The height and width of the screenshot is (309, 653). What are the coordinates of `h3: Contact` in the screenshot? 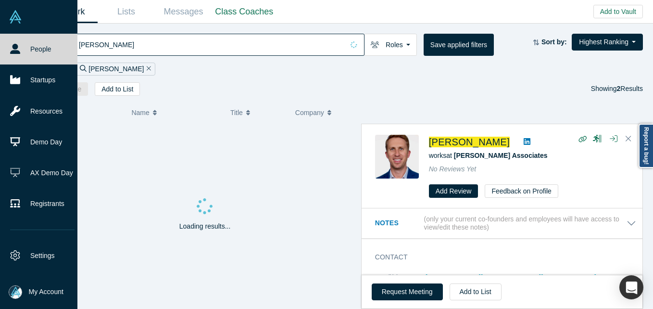 It's located at (499, 257).